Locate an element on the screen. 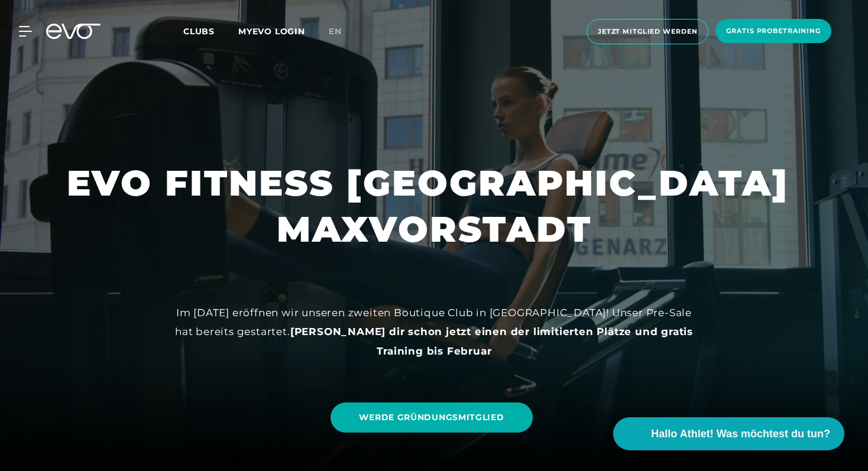  button: Hallo Athlet! Was möchtest du tun? is located at coordinates (729, 434).